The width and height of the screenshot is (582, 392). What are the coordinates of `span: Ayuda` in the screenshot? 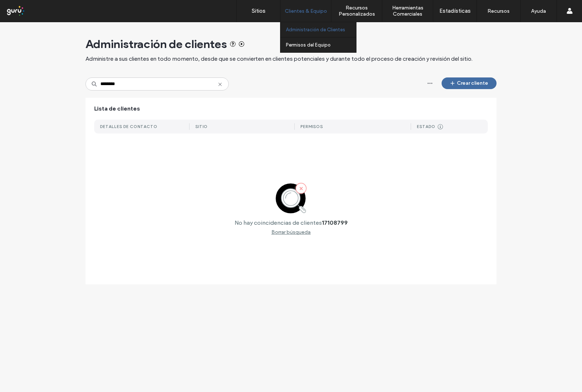 It's located at (26, 8).